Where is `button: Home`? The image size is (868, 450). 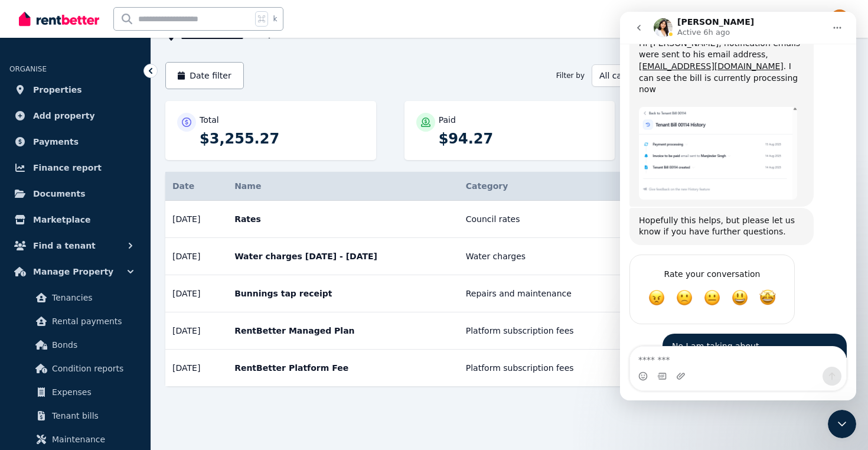
button: Home is located at coordinates (217, 16).